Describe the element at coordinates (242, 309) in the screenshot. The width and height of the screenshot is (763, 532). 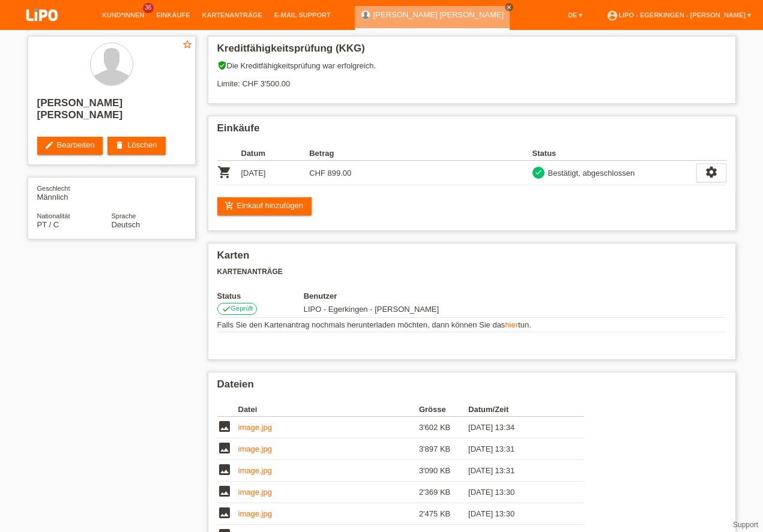
I see `span: Geprüft` at that location.